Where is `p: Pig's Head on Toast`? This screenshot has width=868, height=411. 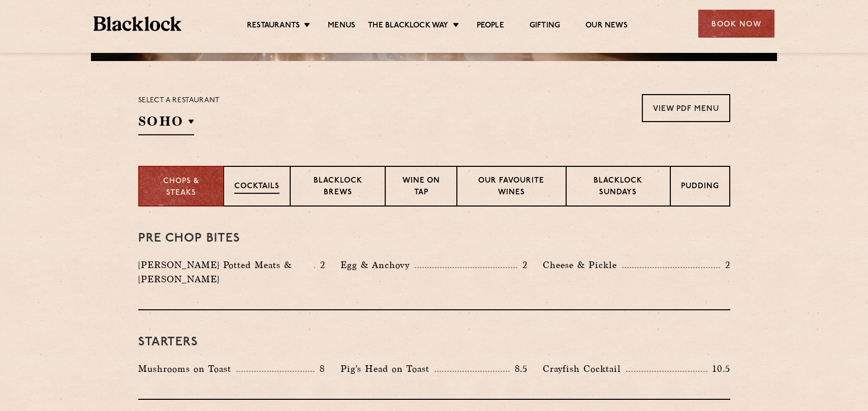
p: Pig's Head on Toast is located at coordinates (387, 369).